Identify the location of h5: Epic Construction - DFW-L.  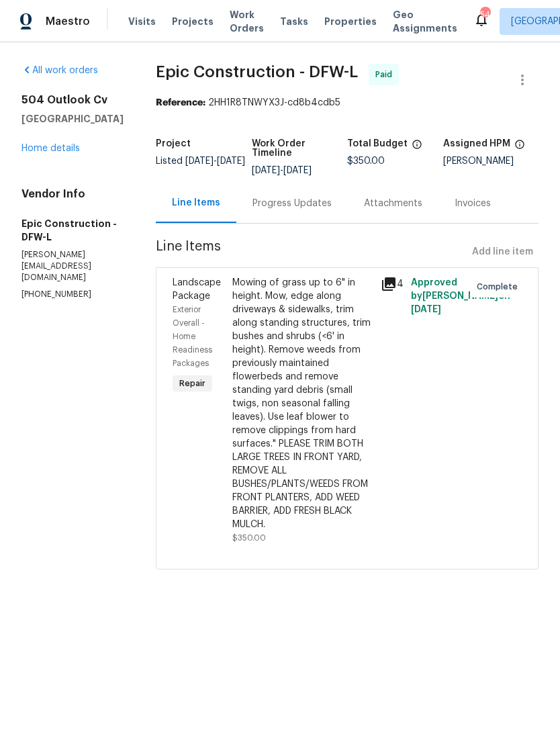
(72, 230).